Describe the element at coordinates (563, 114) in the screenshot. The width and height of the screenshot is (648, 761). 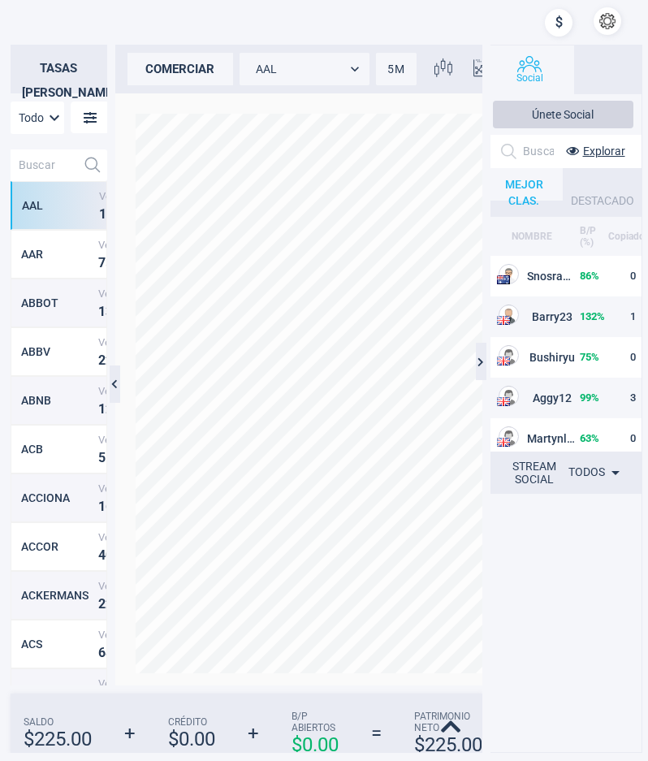
I see `button: Únete Social` at that location.